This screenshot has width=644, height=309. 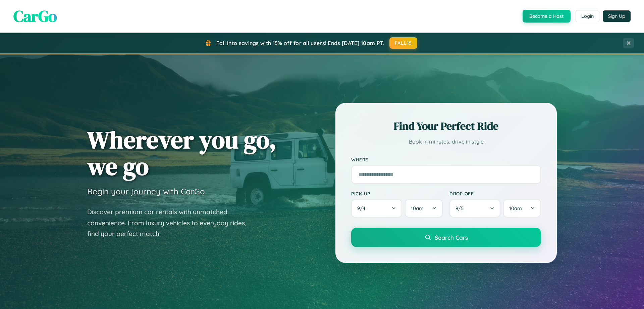 I want to click on h3: Begin your journey with CarGo, so click(x=146, y=191).